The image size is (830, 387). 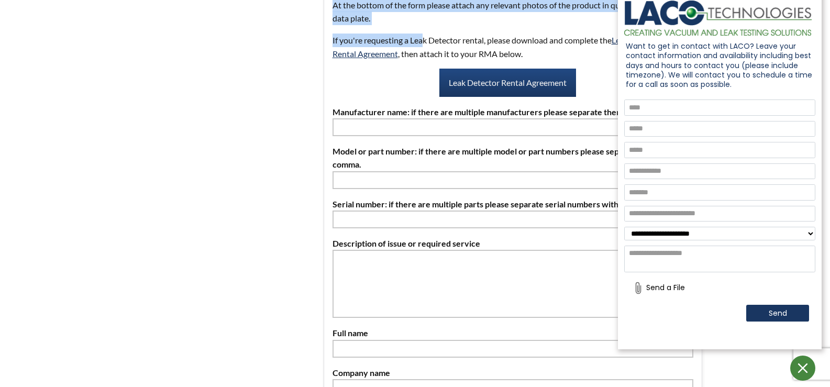 I want to click on label: Company name, so click(x=513, y=373).